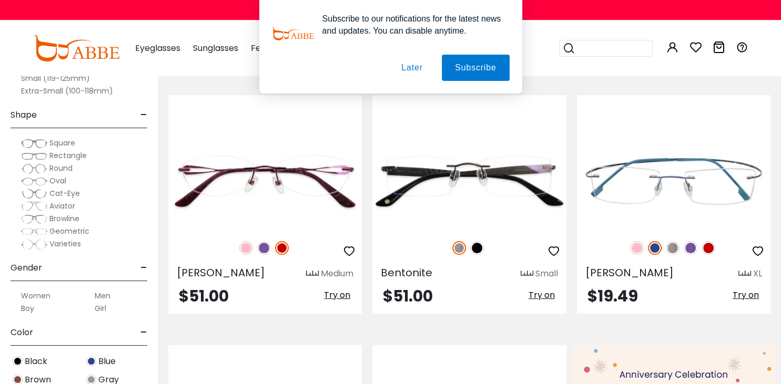  What do you see at coordinates (34, 143) in the screenshot?
I see `img: Square.png` at bounding box center [34, 143].